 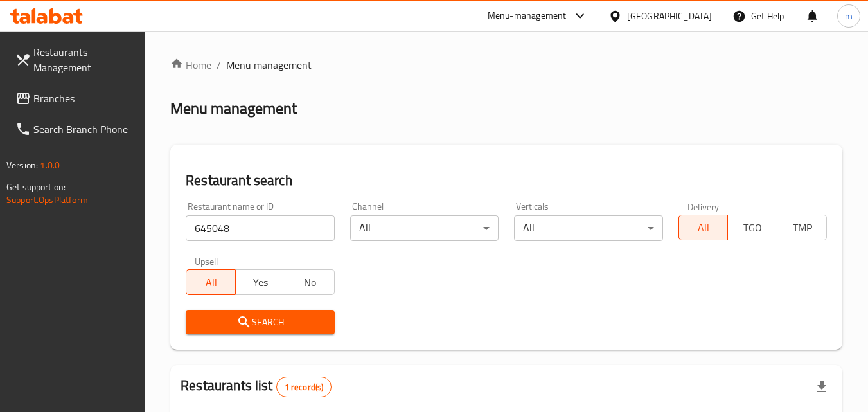 What do you see at coordinates (310, 283) in the screenshot?
I see `button: No` at bounding box center [310, 283].